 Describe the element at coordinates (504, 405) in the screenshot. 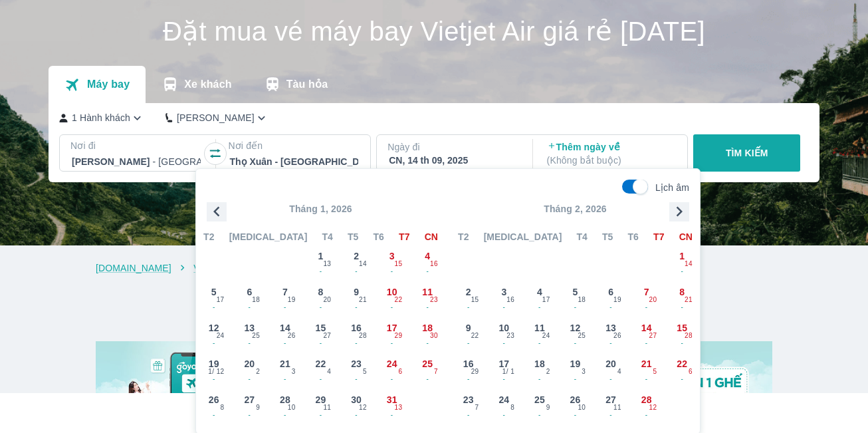

I see `button: 24-8` at that location.